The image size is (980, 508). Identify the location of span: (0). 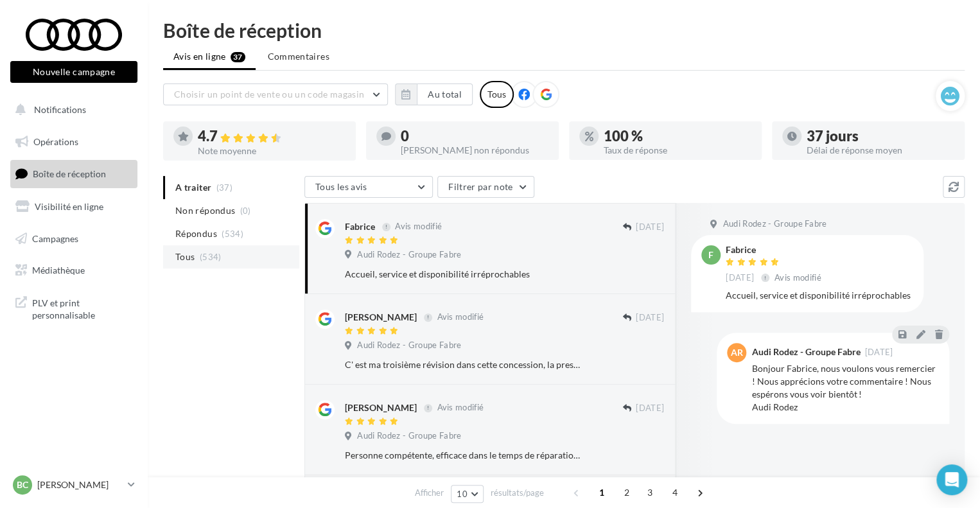
(246, 210).